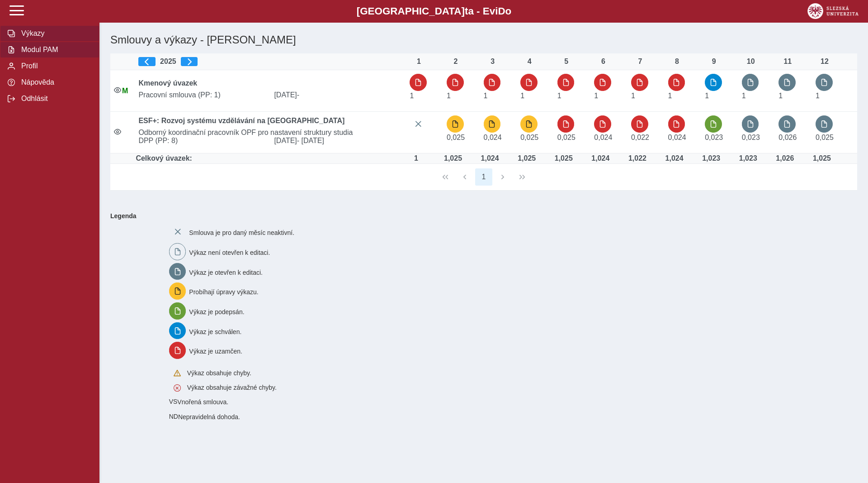 This screenshot has width=868, height=483. What do you see at coordinates (203, 141) in the screenshot?
I see `span: DPP (PP: 8)` at bounding box center [203, 141].